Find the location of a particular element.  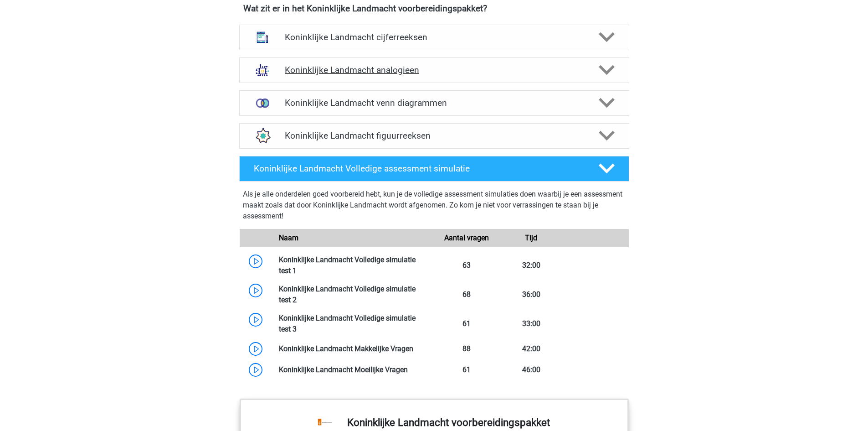

a: cijferreeksen Koninklijke Landmacht cijferreeksen is located at coordinates (434, 37).